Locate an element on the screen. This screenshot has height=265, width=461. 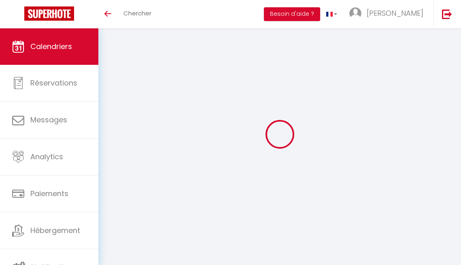
span: Chercher is located at coordinates (137, 13).